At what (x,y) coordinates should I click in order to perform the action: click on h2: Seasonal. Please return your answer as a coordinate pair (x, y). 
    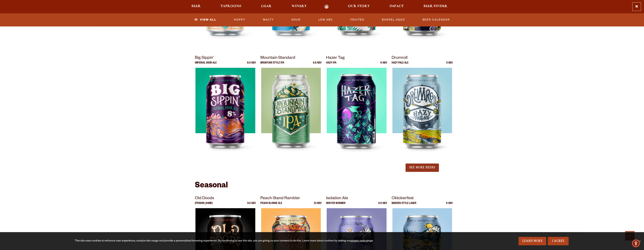
    Looking at the image, I should click on (322, 186).